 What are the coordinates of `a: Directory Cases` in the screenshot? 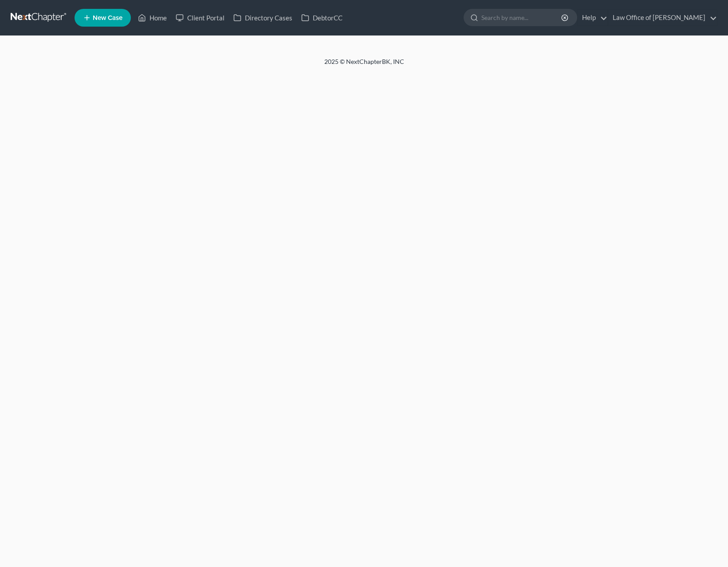 It's located at (263, 18).